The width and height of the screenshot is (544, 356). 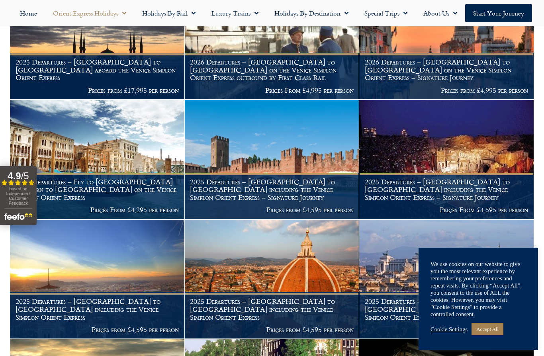 I want to click on a: Start your Journey, so click(x=499, y=13).